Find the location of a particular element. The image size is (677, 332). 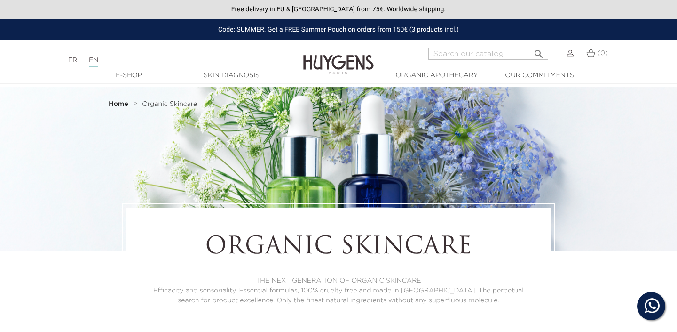

h1: Organic Skincare is located at coordinates (339, 247).